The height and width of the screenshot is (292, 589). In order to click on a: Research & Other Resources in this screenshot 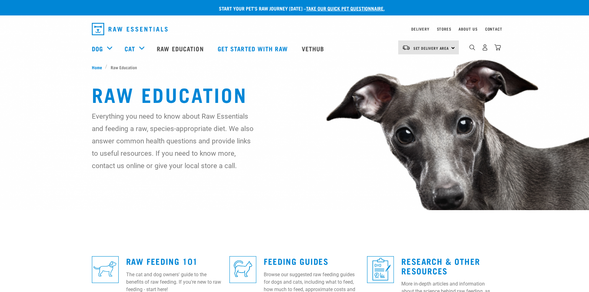, I will do `click(440, 266)`.